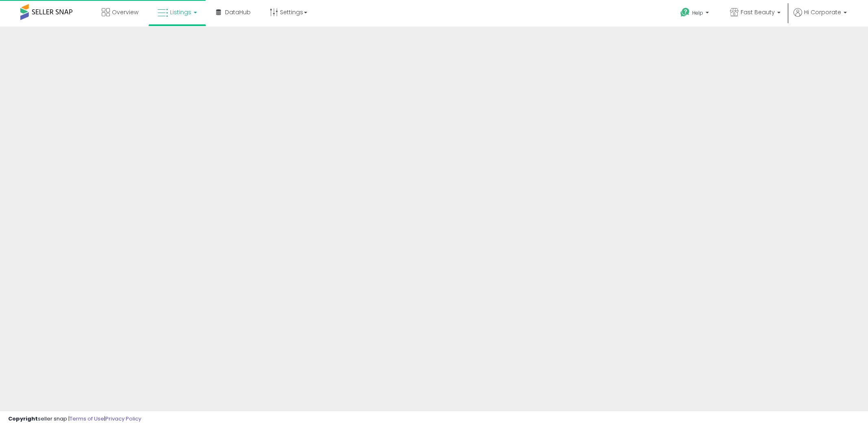  Describe the element at coordinates (685, 12) in the screenshot. I see `i: Get Help` at that location.